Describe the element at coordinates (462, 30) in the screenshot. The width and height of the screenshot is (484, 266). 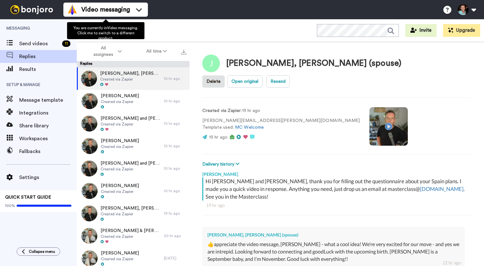
I see `button: Upgrade` at that location.